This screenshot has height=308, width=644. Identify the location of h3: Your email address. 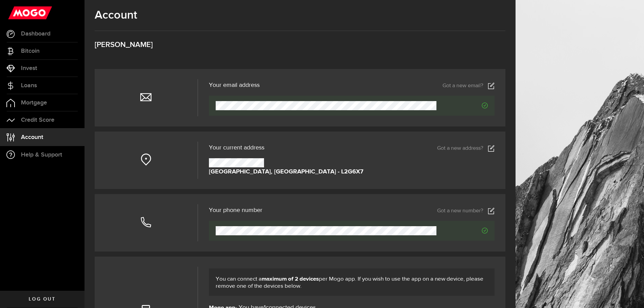
(234, 85).